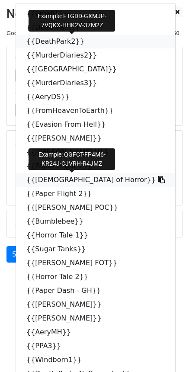 Image resolution: width=189 pixels, height=372 pixels. What do you see at coordinates (96, 83) in the screenshot?
I see `a: {{MurderDiaries3}}` at bounding box center [96, 83].